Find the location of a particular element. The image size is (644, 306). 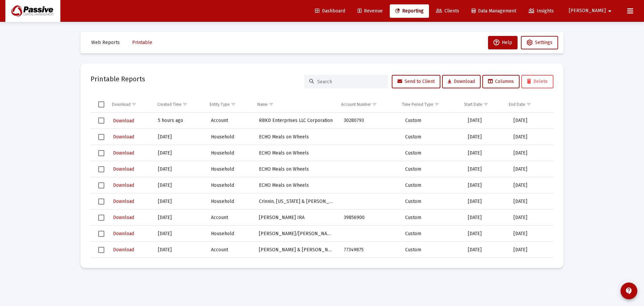

a: Data Management is located at coordinates (493, 11).